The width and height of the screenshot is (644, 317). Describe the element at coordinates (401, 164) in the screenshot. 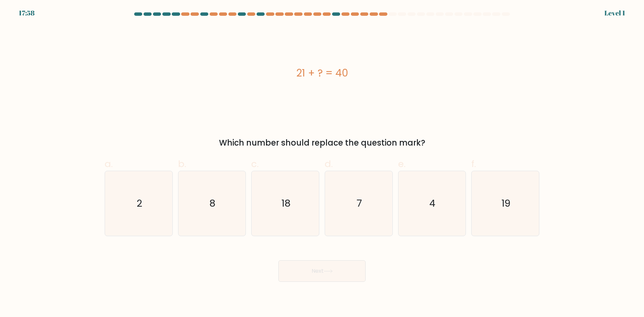

I see `span: e.` at that location.